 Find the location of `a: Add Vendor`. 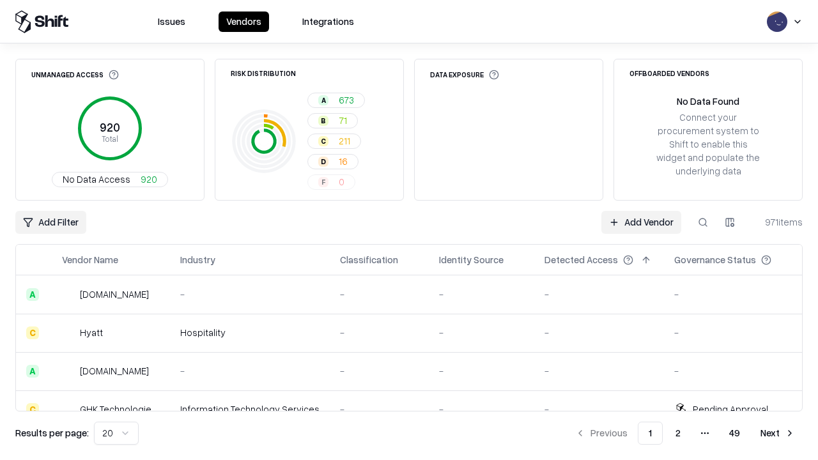

a: Add Vendor is located at coordinates (641, 222).